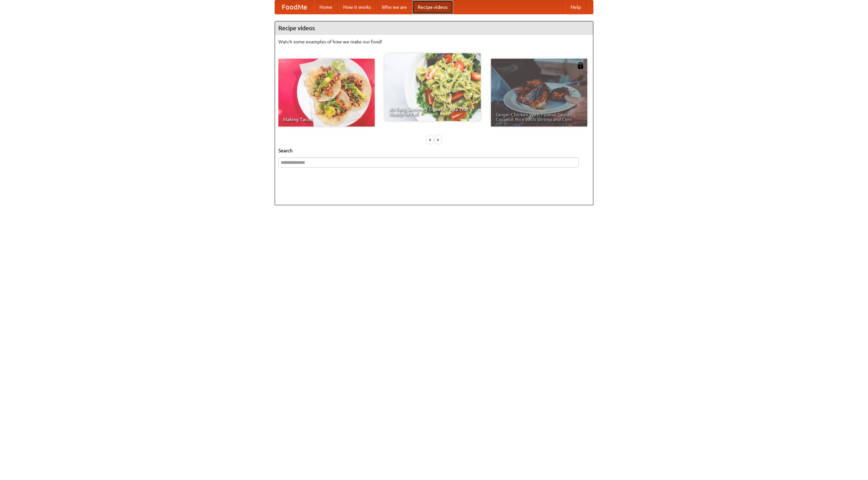 This screenshot has height=480, width=868. I want to click on img: 483408.png, so click(580, 65).